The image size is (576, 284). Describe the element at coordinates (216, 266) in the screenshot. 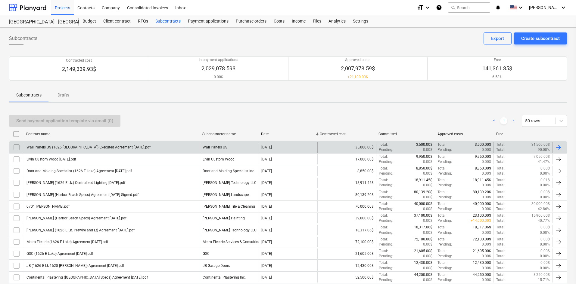

I see `div: JB Garage Doors` at that location.